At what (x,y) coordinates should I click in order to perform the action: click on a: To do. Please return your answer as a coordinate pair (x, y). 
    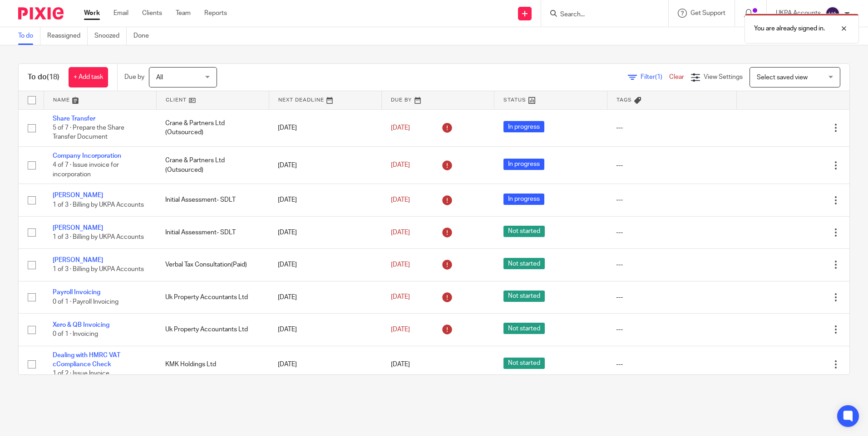
    Looking at the image, I should click on (29, 36).